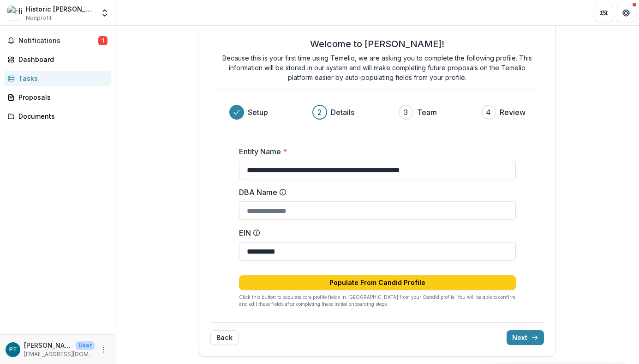 The image size is (639, 364). Describe the element at coordinates (224, 337) in the screenshot. I see `button: Back` at that location.